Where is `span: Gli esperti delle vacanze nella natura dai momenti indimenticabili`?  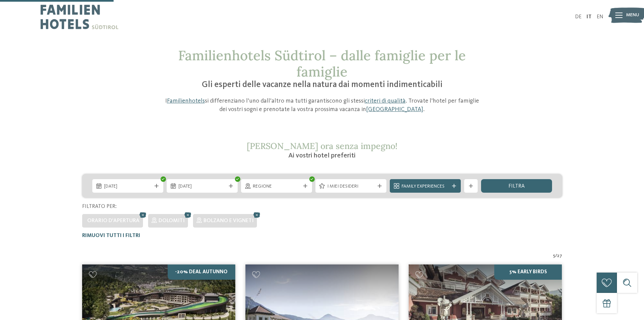
span: Gli esperti delle vacanze nella natura dai momenti indimenticabili is located at coordinates (322, 84).